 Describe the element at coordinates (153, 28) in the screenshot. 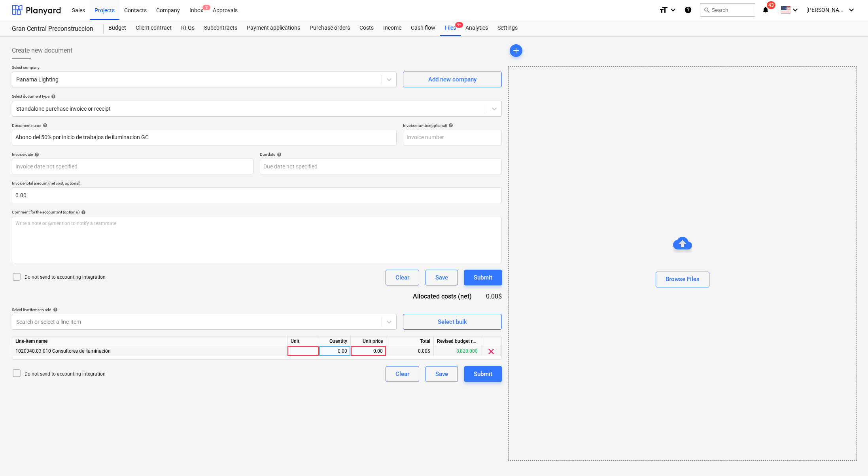

I see `div: Client contract` at that location.